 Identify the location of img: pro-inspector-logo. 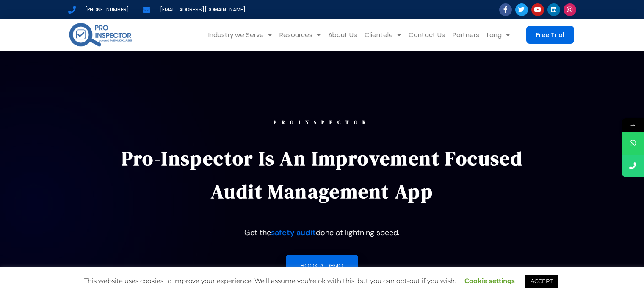
(100, 35).